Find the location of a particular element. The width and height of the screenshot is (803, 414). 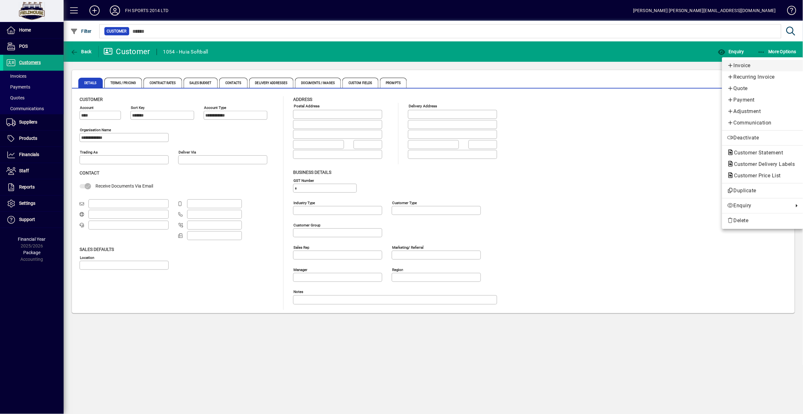

span: Customer Delivery Labels is located at coordinates (762, 164).